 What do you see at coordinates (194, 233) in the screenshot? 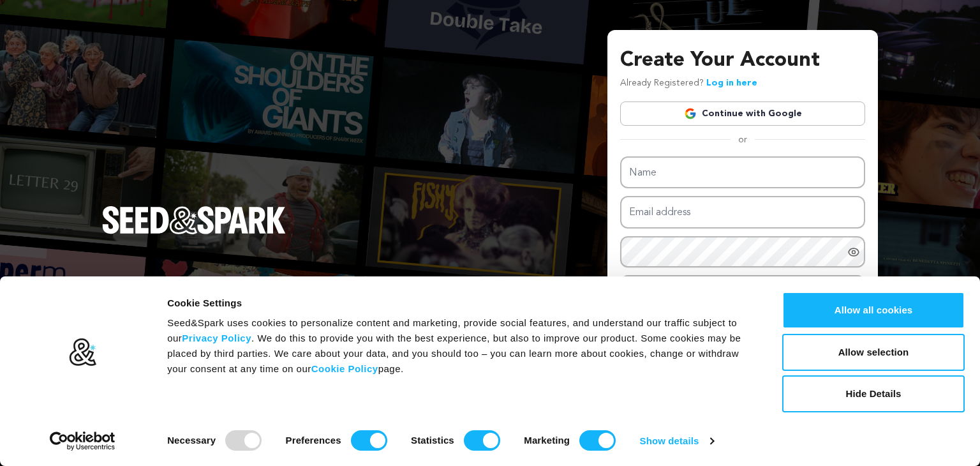
I see `a: Seed&Spark Homepage` at bounding box center [194, 233].